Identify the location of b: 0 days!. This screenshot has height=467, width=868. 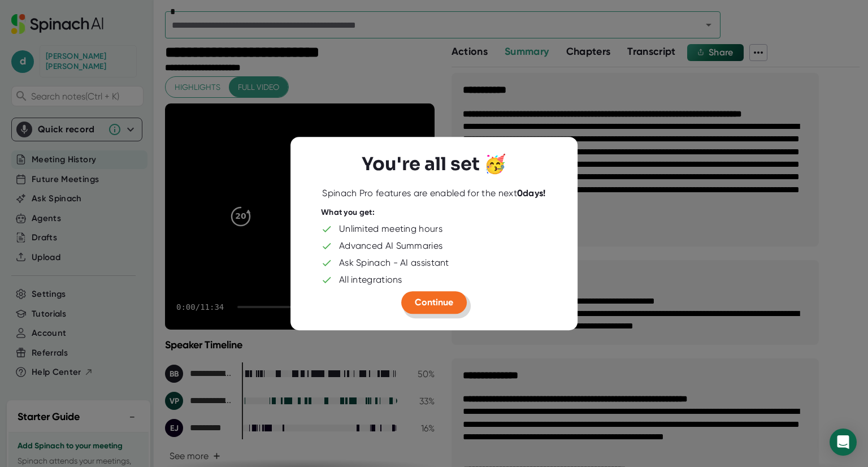
(531, 193).